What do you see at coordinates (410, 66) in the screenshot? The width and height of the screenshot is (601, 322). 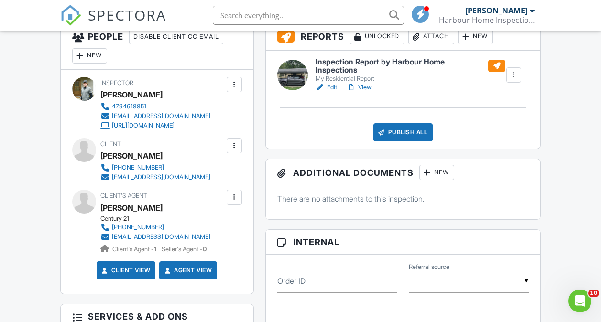 I see `h6: Inspection Report by Harbour Home Inspections` at bounding box center [410, 66].